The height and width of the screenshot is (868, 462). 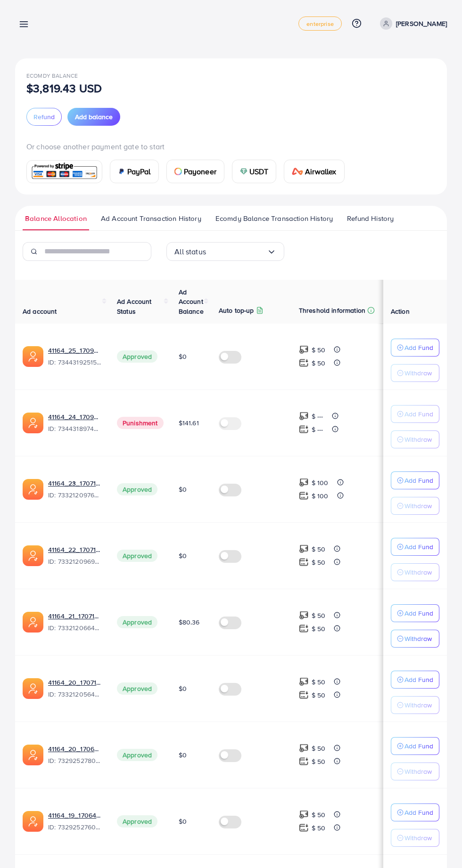 What do you see at coordinates (75, 556) in the screenshot?
I see `div: <span class='underline'>41164_22_1707142456408</span></br>7332120969684811778` at bounding box center [75, 556].